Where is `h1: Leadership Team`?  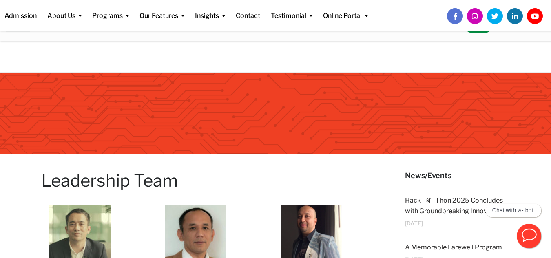 h1: Leadership Team is located at coordinates (215, 181).